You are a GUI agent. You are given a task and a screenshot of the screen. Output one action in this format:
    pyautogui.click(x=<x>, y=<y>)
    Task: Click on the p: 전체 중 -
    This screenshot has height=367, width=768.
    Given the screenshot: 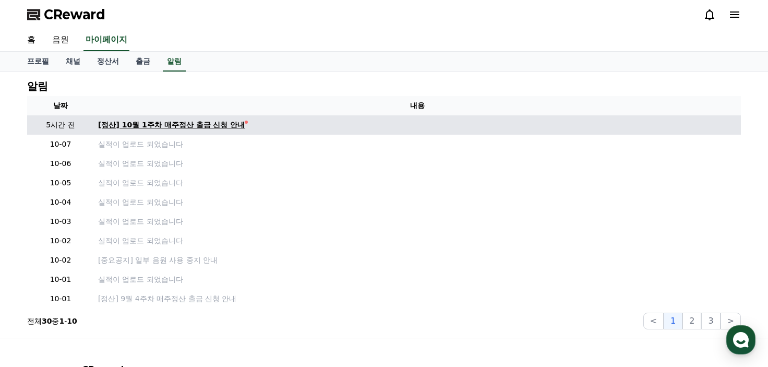 What is the action you would take?
    pyautogui.click(x=52, y=321)
    